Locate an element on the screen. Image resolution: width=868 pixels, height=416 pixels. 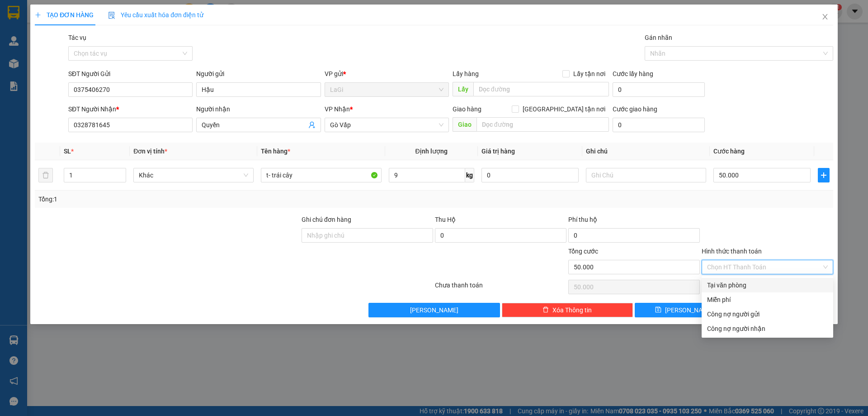
span: SL is located at coordinates (67, 151).